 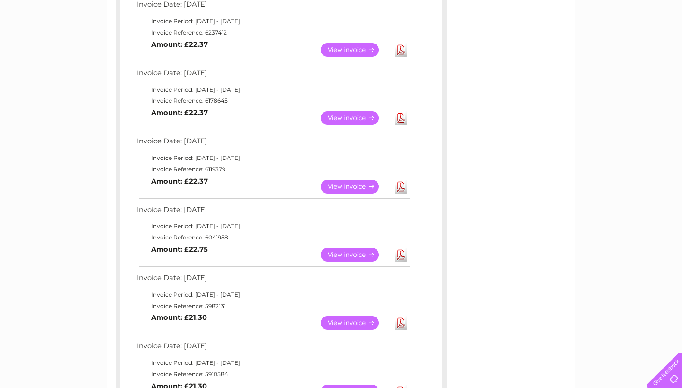 I want to click on a: 0333 014 3131, so click(x=536, y=10).